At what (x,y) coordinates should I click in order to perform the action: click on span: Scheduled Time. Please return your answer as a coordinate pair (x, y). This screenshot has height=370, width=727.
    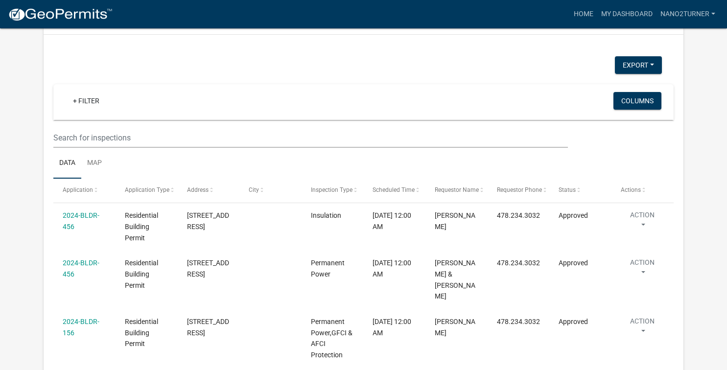
    Looking at the image, I should click on (394, 190).